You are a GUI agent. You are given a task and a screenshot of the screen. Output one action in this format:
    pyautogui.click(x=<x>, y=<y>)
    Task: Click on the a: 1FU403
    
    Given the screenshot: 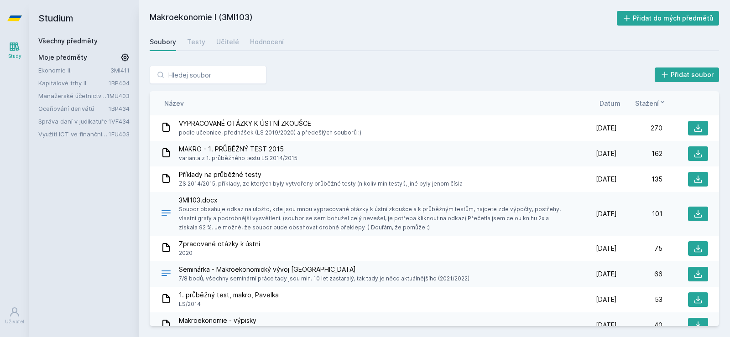 What is the action you would take?
    pyautogui.click(x=119, y=134)
    